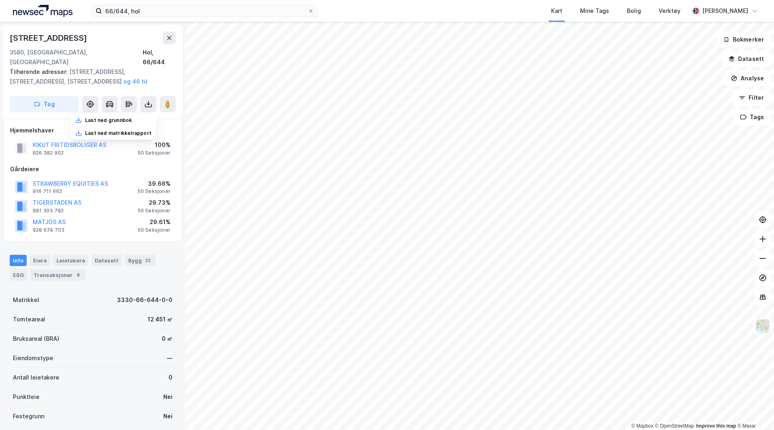 This screenshot has height=430, width=774. What do you see at coordinates (205, 11) in the screenshot?
I see `input: Søk på adresse, matrikkel, gårdeiere, leietakere eller personer` at bounding box center [205, 11].